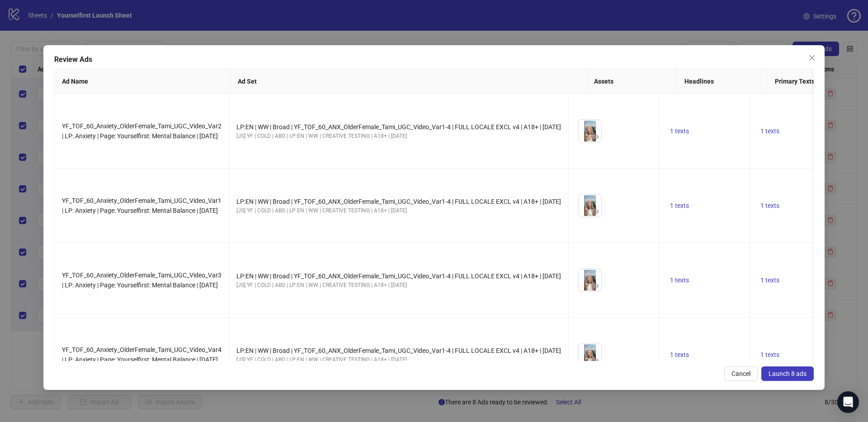  Describe the element at coordinates (787, 374) in the screenshot. I see `button: Launch 8 ads` at that location.